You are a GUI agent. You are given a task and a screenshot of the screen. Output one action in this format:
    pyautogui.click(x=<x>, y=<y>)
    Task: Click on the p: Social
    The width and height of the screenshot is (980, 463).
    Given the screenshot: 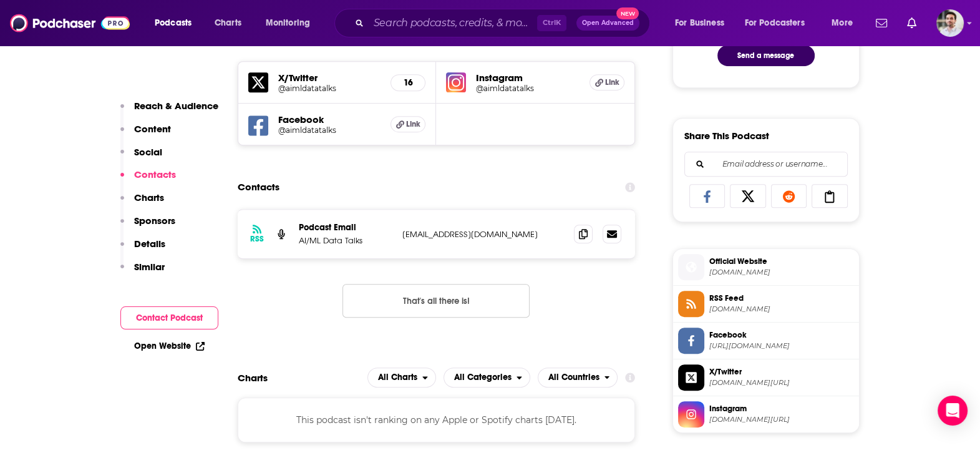 What is the action you would take?
    pyautogui.click(x=148, y=152)
    